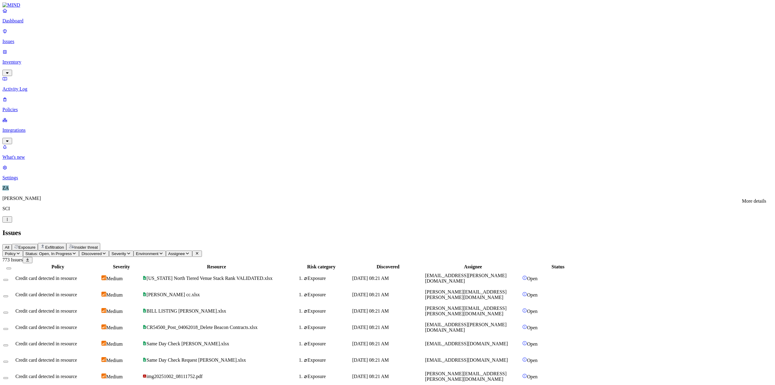 The image size is (775, 385). Describe the element at coordinates (144, 376) in the screenshot. I see `img: adobe-pdf` at that location.